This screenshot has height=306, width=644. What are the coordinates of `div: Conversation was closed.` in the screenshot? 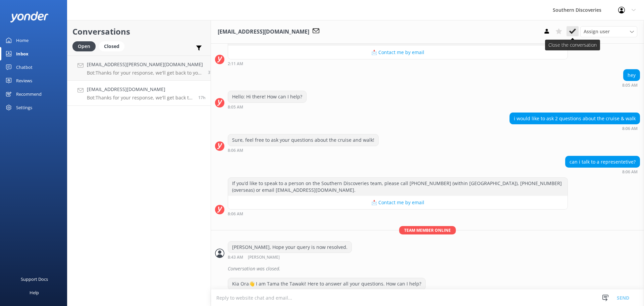 It's located at (434, 269).